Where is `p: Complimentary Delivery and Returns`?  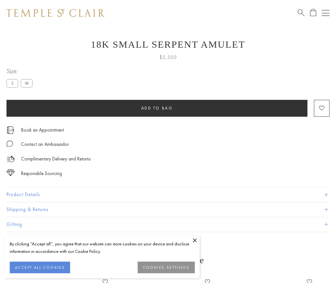 p: Complimentary Delivery and Returns is located at coordinates (56, 159).